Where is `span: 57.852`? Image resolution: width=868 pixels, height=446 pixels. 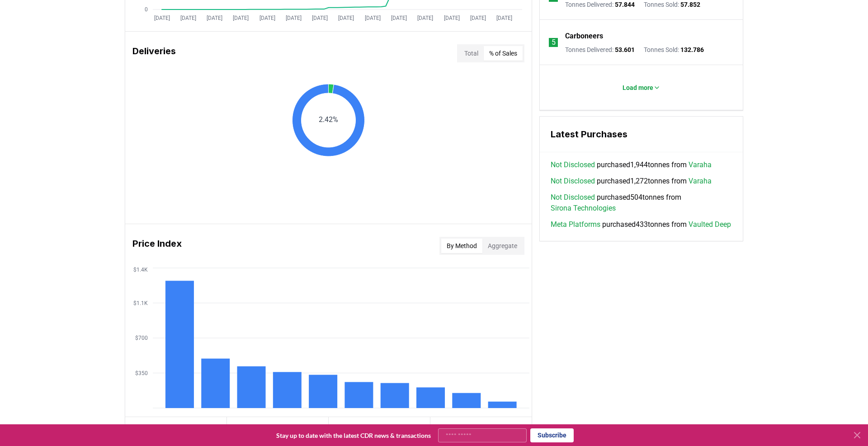
span: 57.852 is located at coordinates (690, 4).